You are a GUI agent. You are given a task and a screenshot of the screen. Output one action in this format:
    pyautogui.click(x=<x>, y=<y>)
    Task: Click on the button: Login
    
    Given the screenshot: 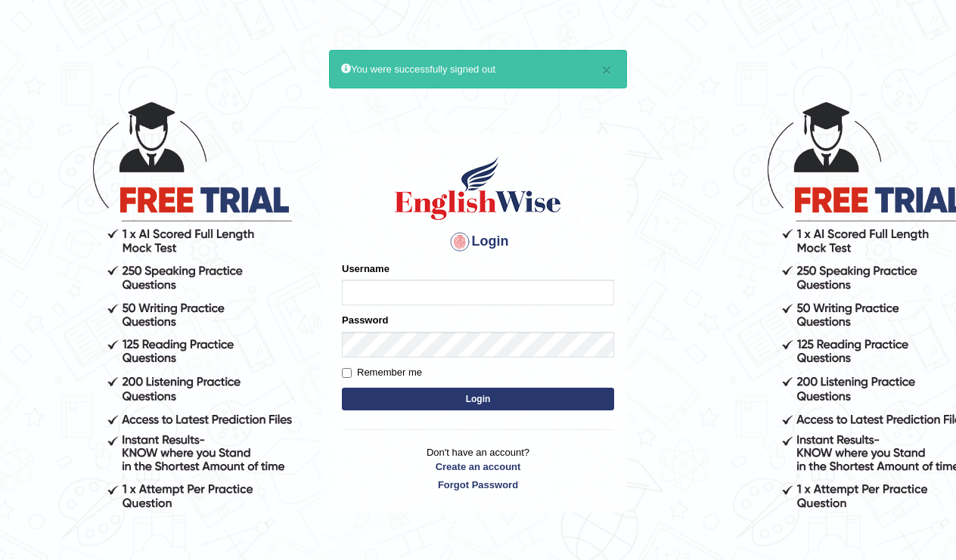 What is the action you would take?
    pyautogui.click(x=478, y=399)
    